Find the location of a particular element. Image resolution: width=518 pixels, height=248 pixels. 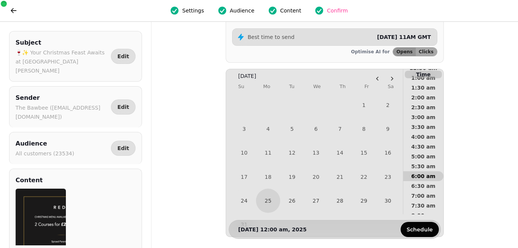

th: Saturday is located at coordinates (391, 86).